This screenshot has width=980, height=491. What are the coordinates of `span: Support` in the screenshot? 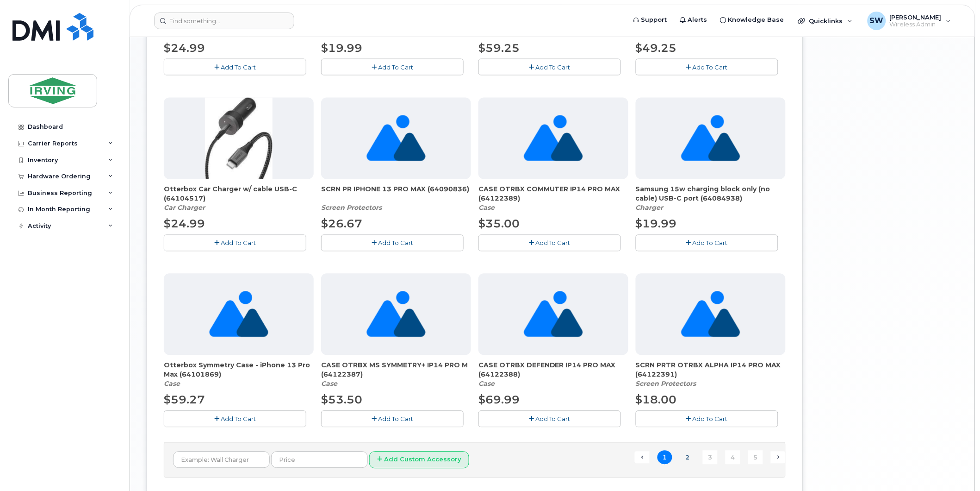 It's located at (655, 20).